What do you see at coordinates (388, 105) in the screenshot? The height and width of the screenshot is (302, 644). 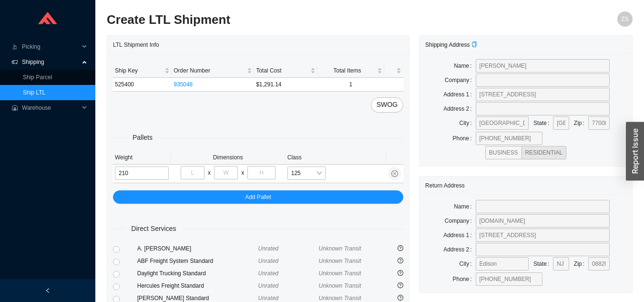 I see `button: SWOG` at bounding box center [388, 105].